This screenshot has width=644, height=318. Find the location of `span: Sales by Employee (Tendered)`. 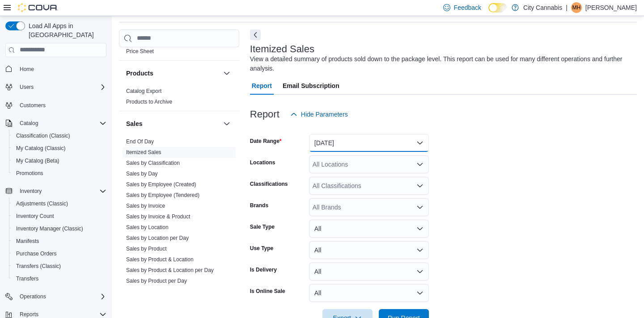

span: Sales by Employee (Tendered) is located at coordinates (163, 195).